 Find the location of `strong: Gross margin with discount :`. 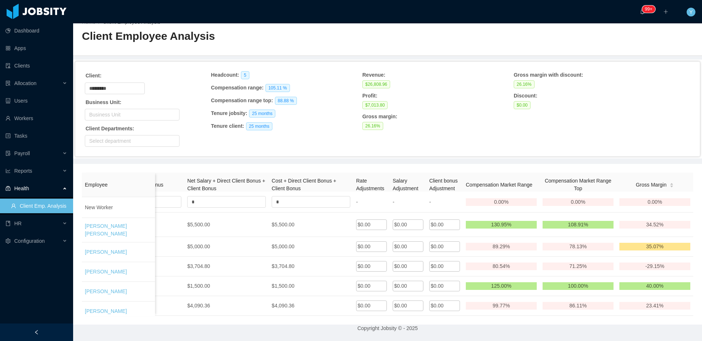

strong: Gross margin with discount : is located at coordinates (548, 75).